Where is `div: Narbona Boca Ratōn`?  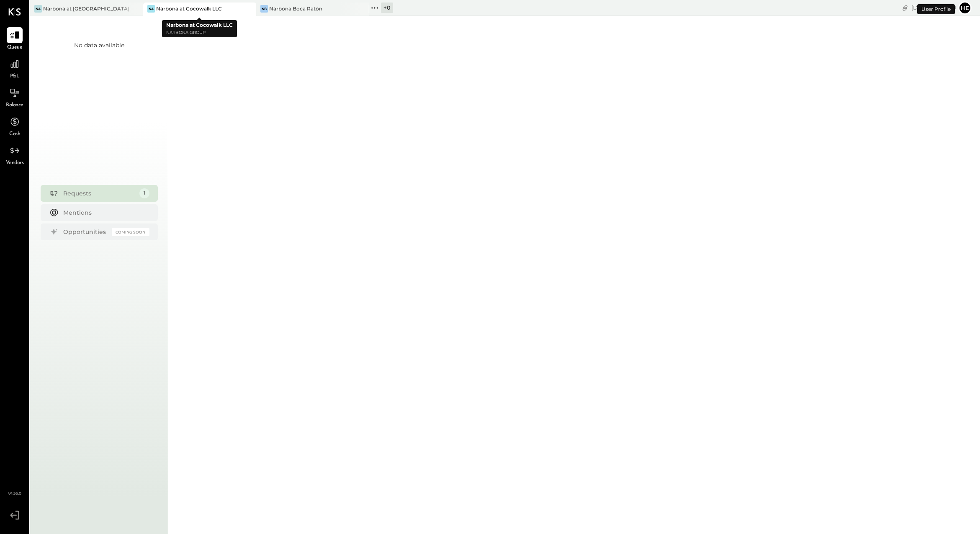 div: Narbona Boca Ratōn is located at coordinates (295, 9).